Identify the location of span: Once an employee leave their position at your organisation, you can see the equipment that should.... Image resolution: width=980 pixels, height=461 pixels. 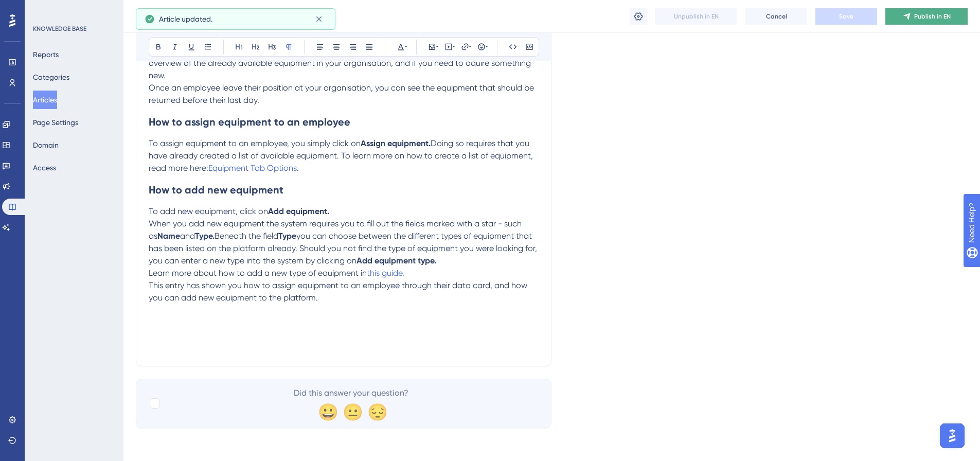
(343, 93).